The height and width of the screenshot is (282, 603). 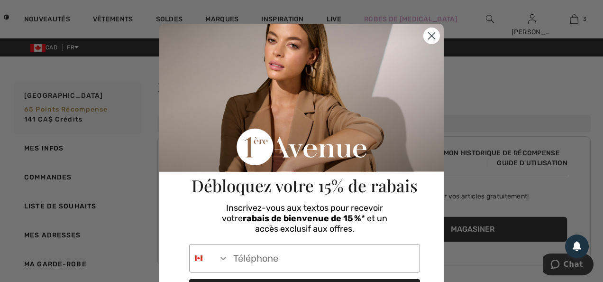 What do you see at coordinates (305, 218) in the screenshot?
I see `span: Inscrivez-vous aux textos pour recevoir votre * et un accès exclusif aux offres.` at bounding box center [305, 218].